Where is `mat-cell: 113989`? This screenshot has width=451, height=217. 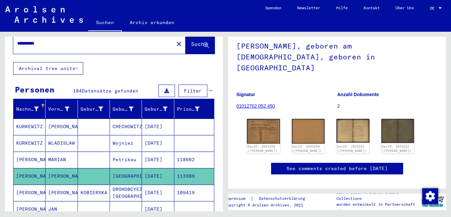 mat-cell: 113989 is located at coordinates (194, 176).